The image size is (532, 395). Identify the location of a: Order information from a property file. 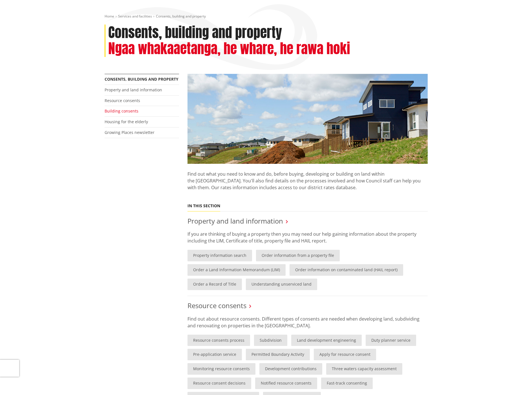
(298, 255).